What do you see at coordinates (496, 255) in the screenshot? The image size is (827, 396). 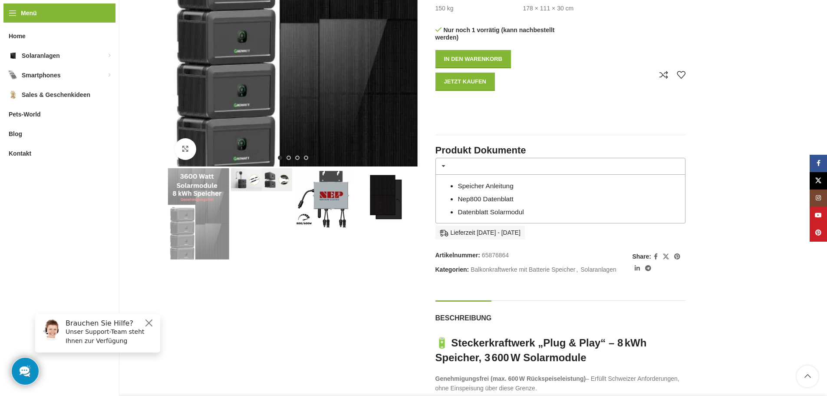 I see `span: 65876864` at bounding box center [496, 255].